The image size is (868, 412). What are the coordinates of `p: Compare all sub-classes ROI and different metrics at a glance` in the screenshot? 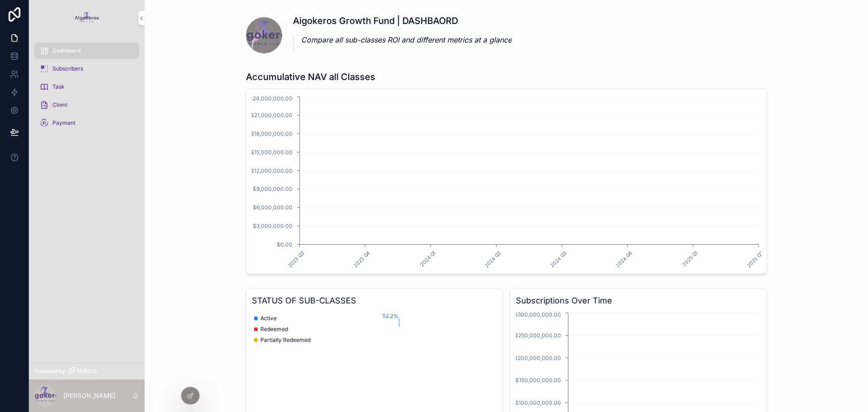 It's located at (406, 40).